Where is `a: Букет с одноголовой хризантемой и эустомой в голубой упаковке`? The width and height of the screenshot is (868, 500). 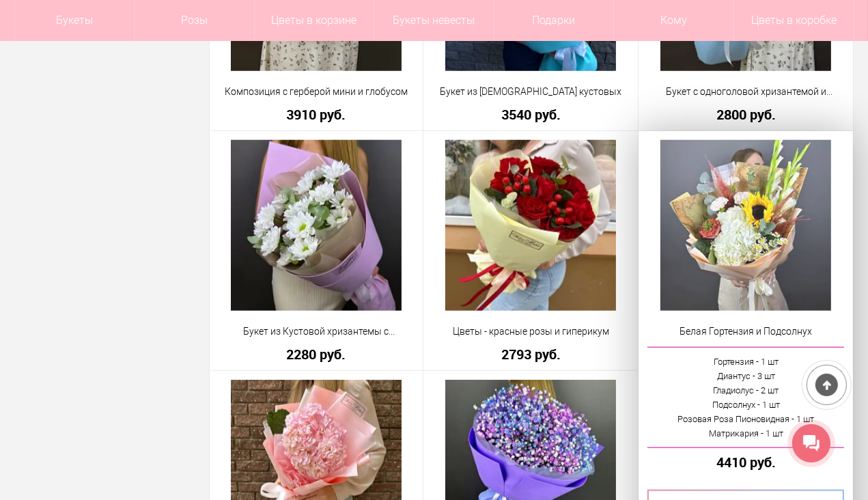
a: Букет с одноголовой хризантемой и эустомой в голубой упаковке is located at coordinates (746, 91).